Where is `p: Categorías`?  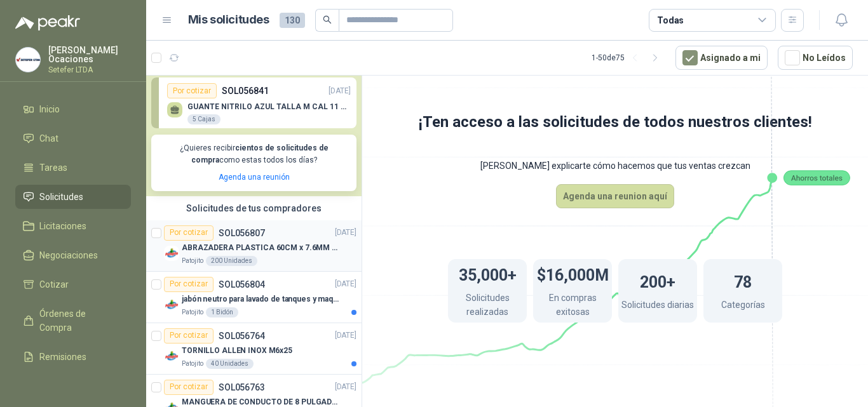
p: Categorías is located at coordinates (743, 307).